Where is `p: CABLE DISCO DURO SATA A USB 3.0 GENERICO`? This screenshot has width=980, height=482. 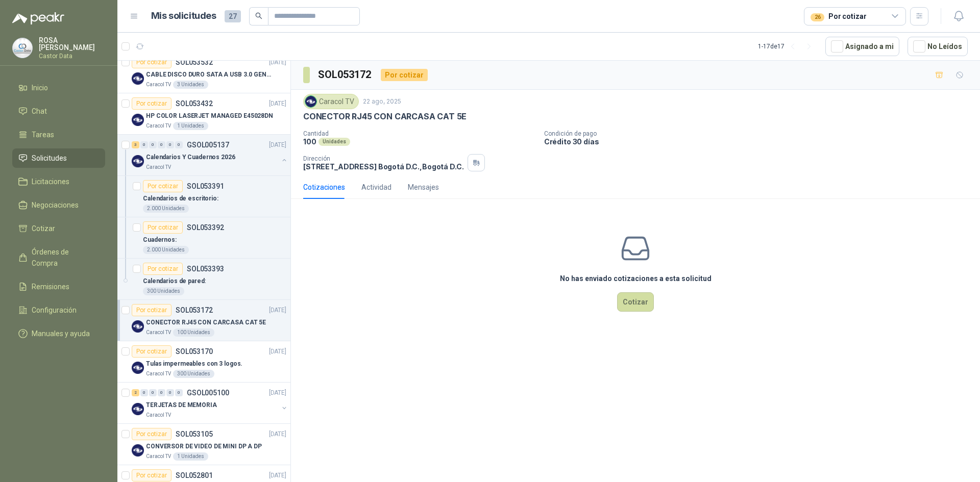
p: CABLE DISCO DURO SATA A USB 3.0 GENERICO is located at coordinates (209, 74).